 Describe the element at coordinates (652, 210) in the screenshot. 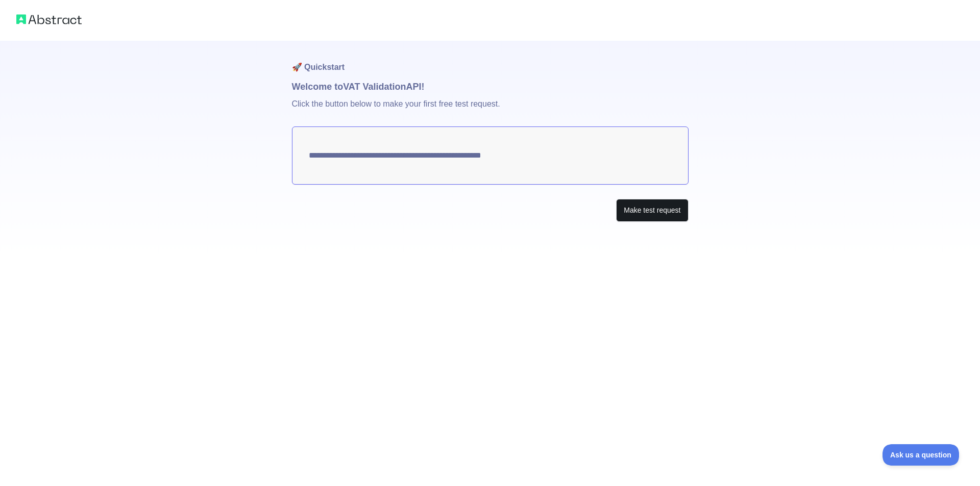

I see `button: Make test request` at that location.